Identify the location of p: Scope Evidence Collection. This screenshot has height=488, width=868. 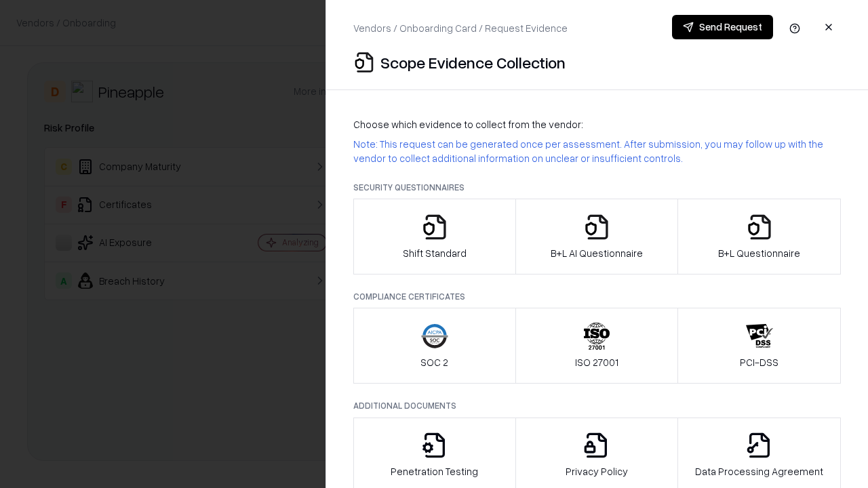
(473, 62).